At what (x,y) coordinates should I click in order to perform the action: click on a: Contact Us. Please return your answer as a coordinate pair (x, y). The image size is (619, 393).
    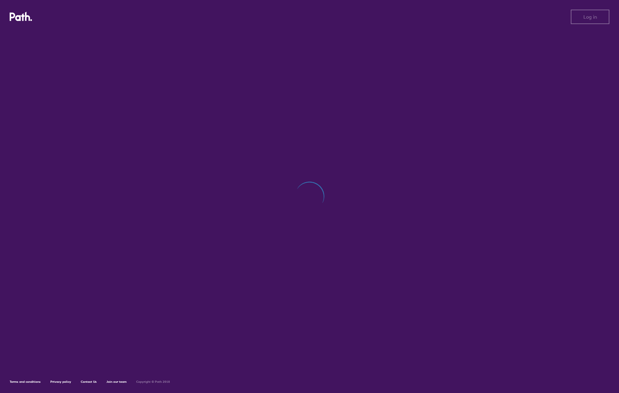
    Looking at the image, I should click on (89, 382).